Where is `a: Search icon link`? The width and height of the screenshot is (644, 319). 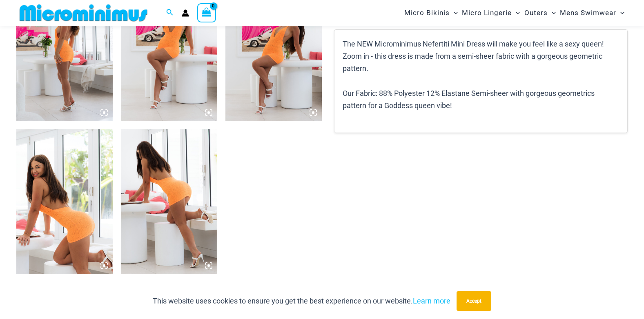
a: Search icon link is located at coordinates (170, 13).